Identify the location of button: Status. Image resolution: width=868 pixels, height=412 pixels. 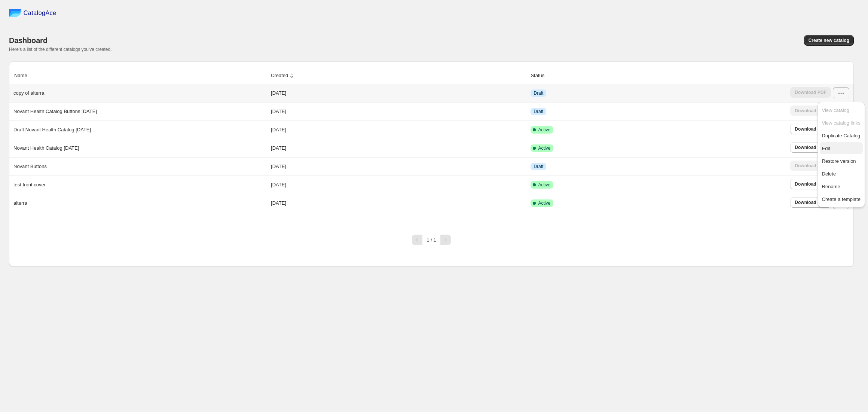
(541, 75).